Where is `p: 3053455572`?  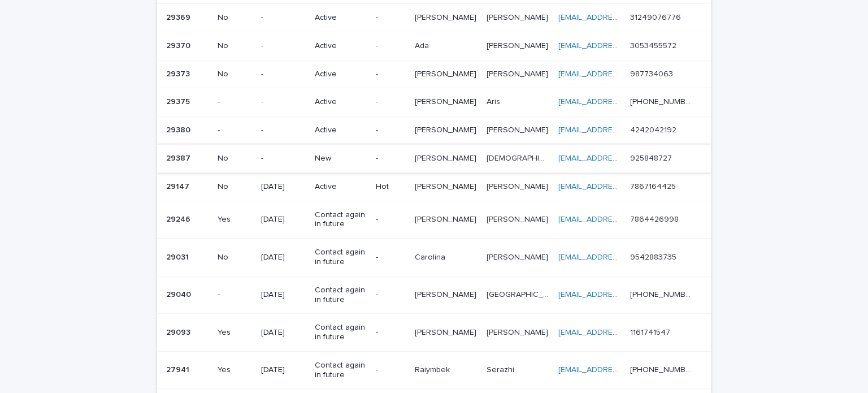 p: 3053455572 is located at coordinates (655, 45).